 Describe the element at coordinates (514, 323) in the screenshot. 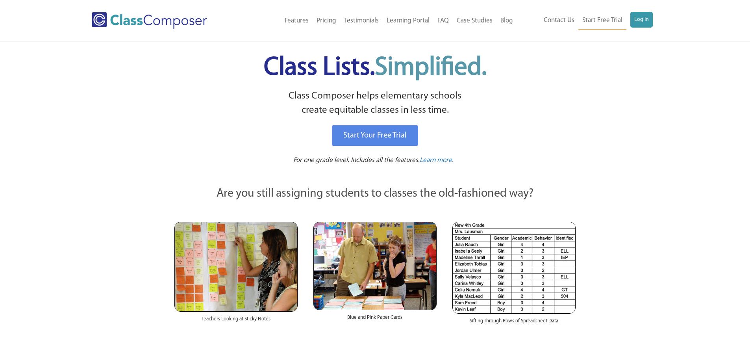

I see `div: Sifting Through Rows of Spreadsheet Data` at that location.